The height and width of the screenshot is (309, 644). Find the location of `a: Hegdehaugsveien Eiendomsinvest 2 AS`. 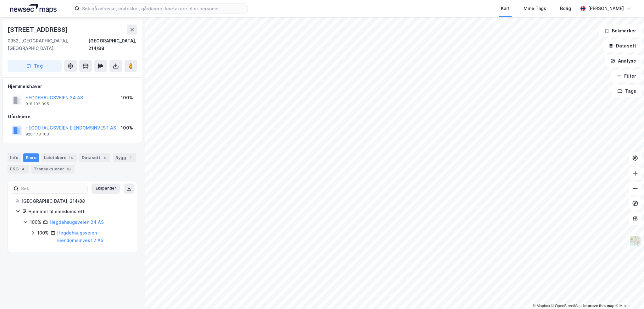

a: Hegdehaugsveien Eiendomsinvest 2 AS is located at coordinates (80, 236).